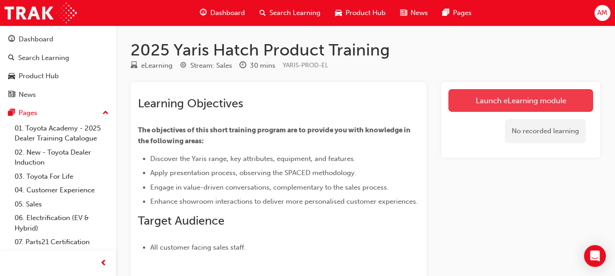 This screenshot has width=615, height=276. Describe the element at coordinates (61, 190) in the screenshot. I see `a: 04. Customer Experience` at that location.